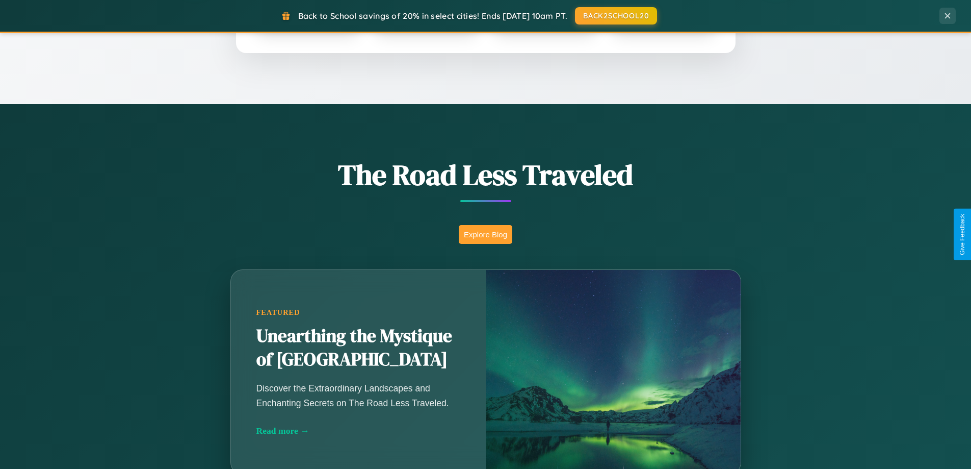  Describe the element at coordinates (486, 174) in the screenshot. I see `h1: The Road Less Traveled` at that location.